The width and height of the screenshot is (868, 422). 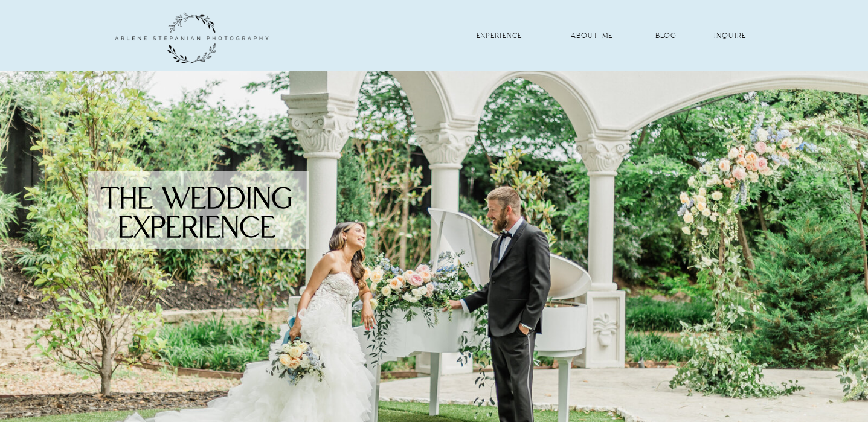 What do you see at coordinates (666, 35) in the screenshot?
I see `nav: blog` at bounding box center [666, 35].